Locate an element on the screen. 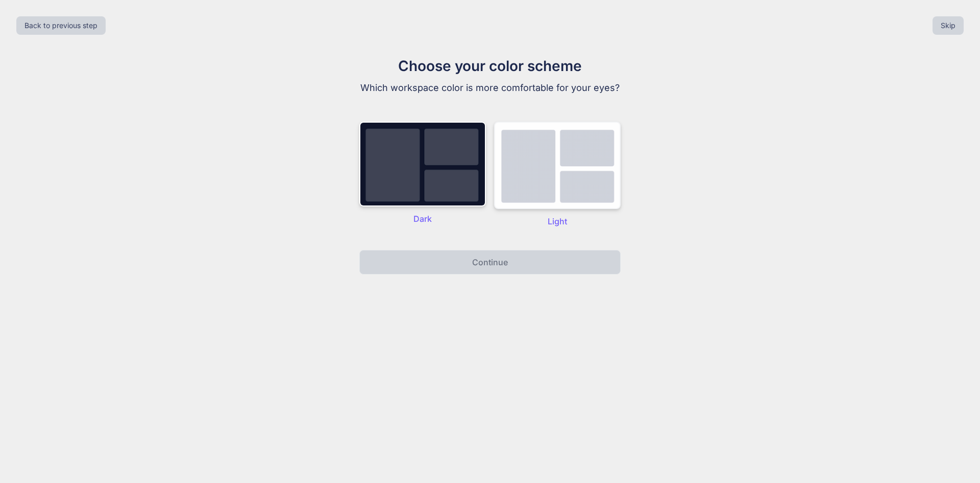  p: Dark is located at coordinates (423, 219).